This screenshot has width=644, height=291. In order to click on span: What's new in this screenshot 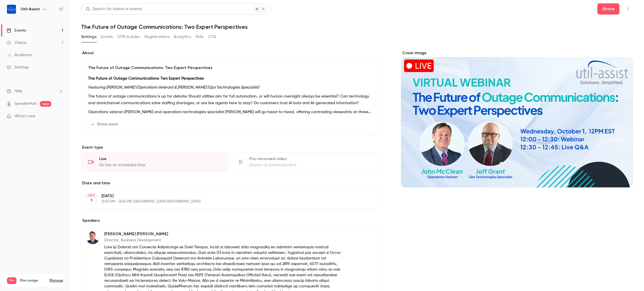, I will do `click(25, 116)`.